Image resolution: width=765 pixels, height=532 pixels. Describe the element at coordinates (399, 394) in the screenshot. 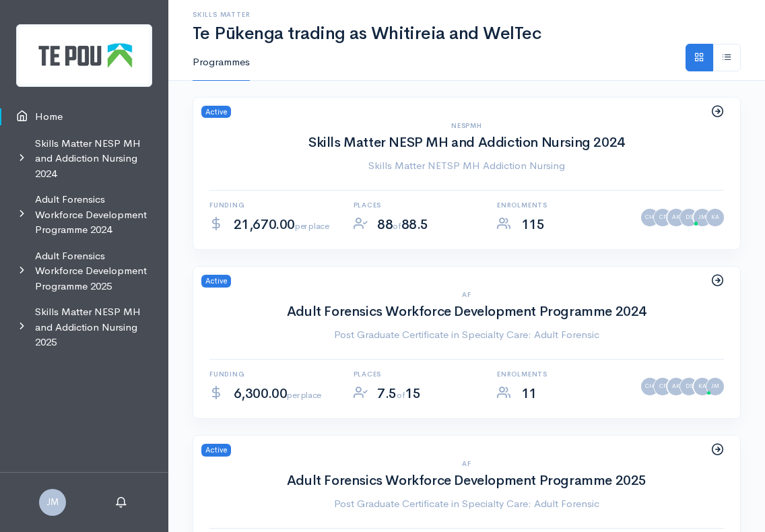

I see `span: 7.5 15` at that location.